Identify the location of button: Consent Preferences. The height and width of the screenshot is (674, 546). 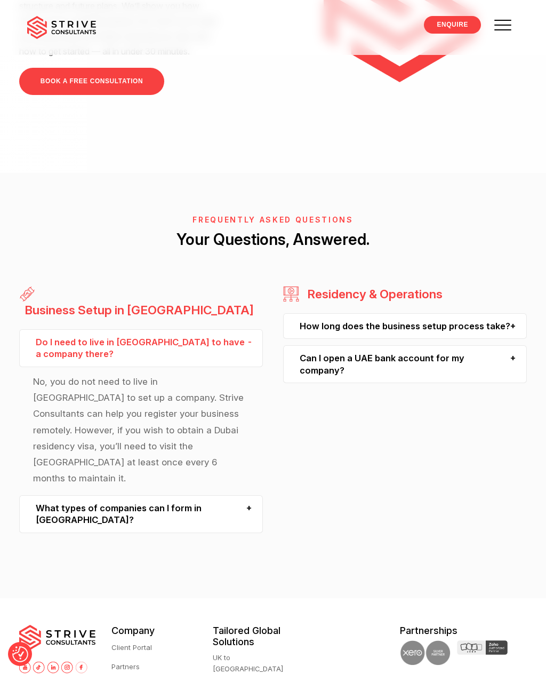
(20, 654).